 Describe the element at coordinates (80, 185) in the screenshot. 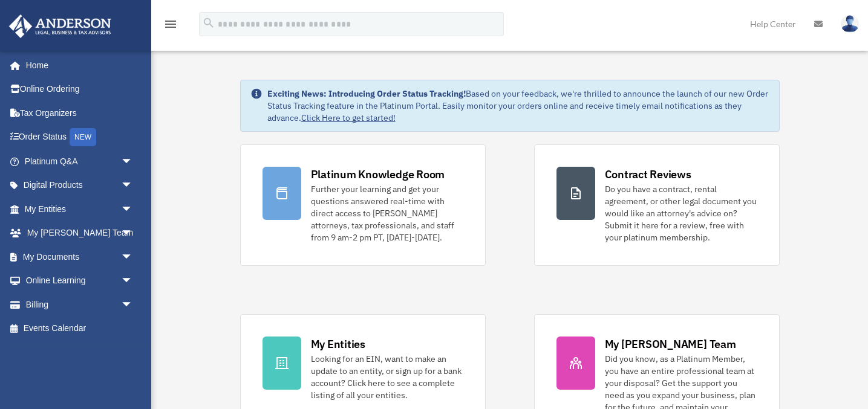

I see `a: Digital Productsarrow_drop_down` at that location.